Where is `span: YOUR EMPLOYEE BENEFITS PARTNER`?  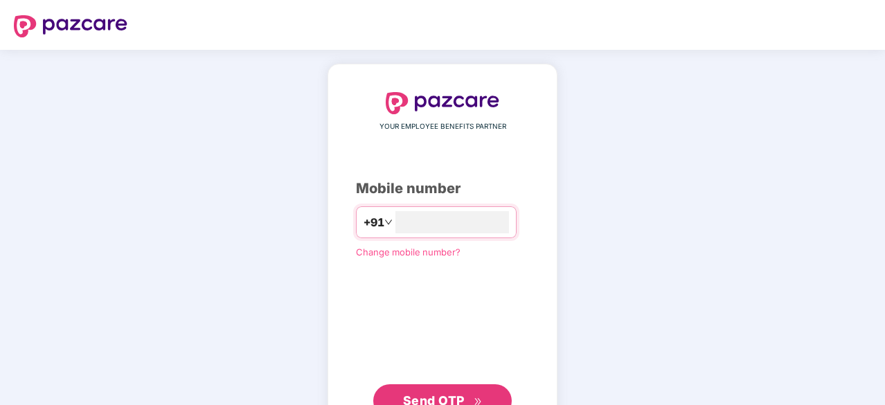 span: YOUR EMPLOYEE BENEFITS PARTNER is located at coordinates (443, 127).